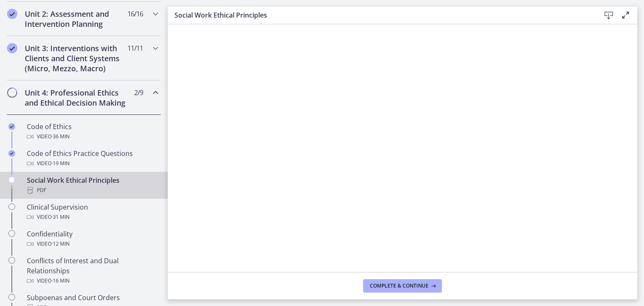 This screenshot has height=306, width=644. Describe the element at coordinates (76, 58) in the screenshot. I see `h2: Unit 3: Interventions with Clients and Client Systems (Micro, Mezzo, Macro)` at that location.